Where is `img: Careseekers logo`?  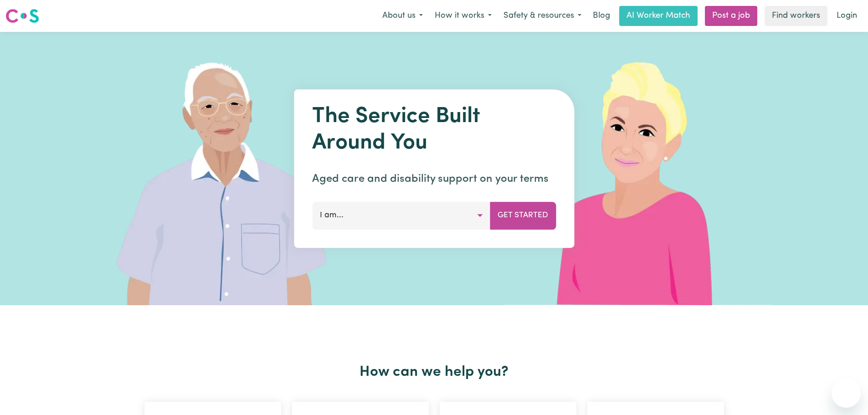
img: Careseekers logo is located at coordinates (22, 16).